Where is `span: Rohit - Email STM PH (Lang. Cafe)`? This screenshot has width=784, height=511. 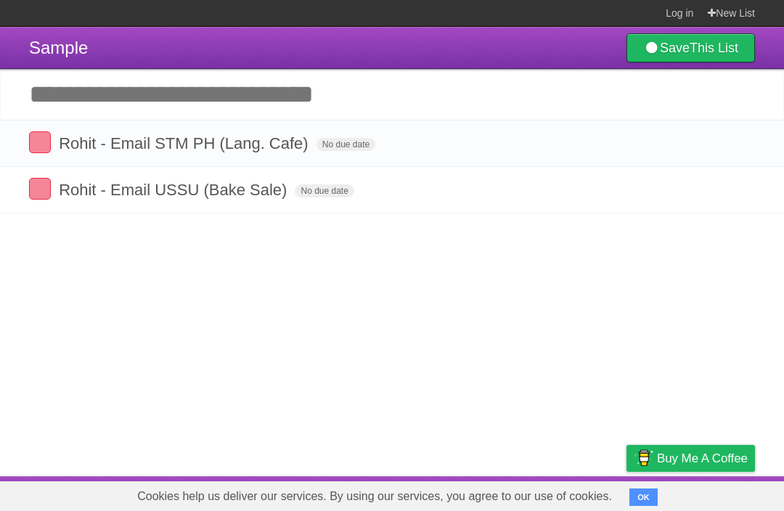
span: Rohit - Email STM PH (Lang. Cafe) is located at coordinates (185, 143).